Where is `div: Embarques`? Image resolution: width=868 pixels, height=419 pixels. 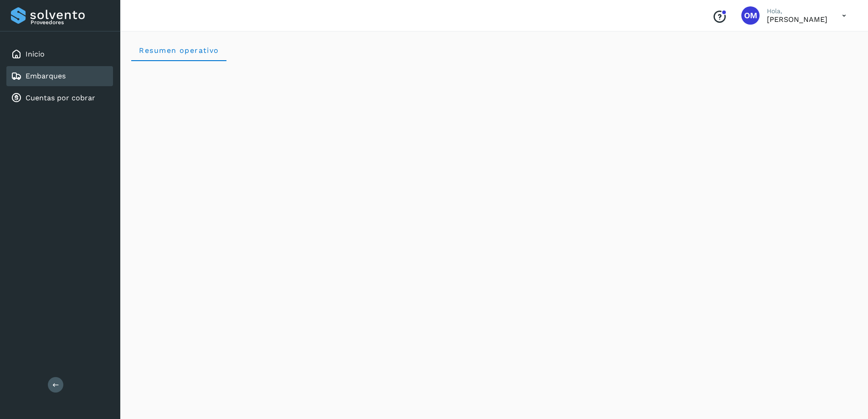
div: Embarques is located at coordinates (60, 76).